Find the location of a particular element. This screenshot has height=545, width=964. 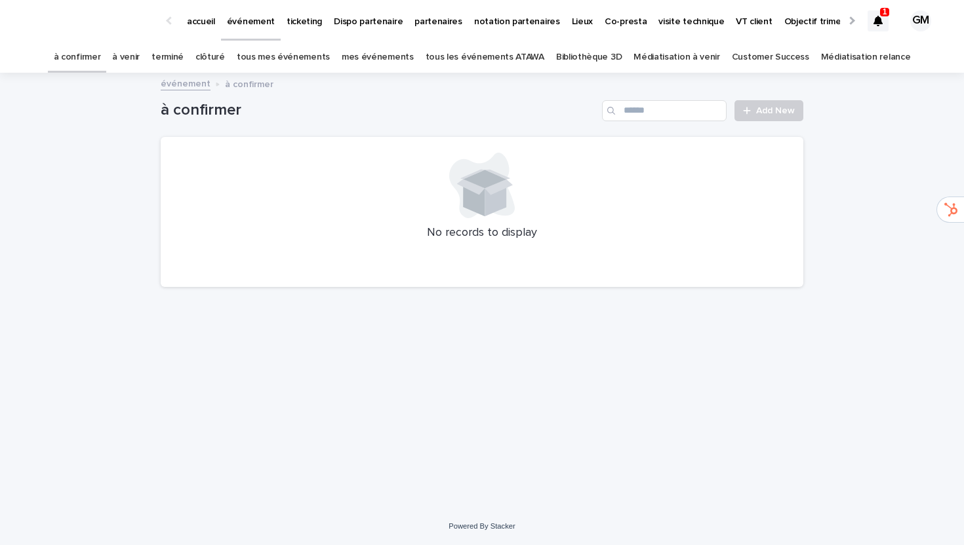

a: événement is located at coordinates (186, 83).